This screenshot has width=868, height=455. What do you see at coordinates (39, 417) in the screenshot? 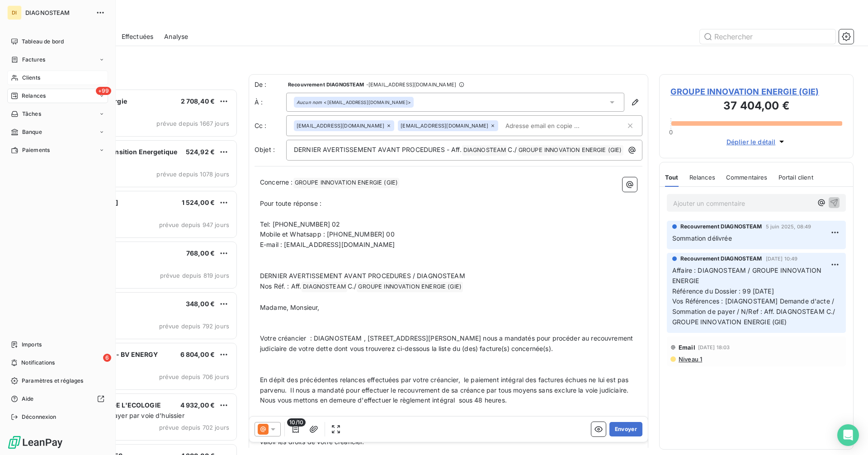
I see `span: Déconnexion` at bounding box center [39, 417].